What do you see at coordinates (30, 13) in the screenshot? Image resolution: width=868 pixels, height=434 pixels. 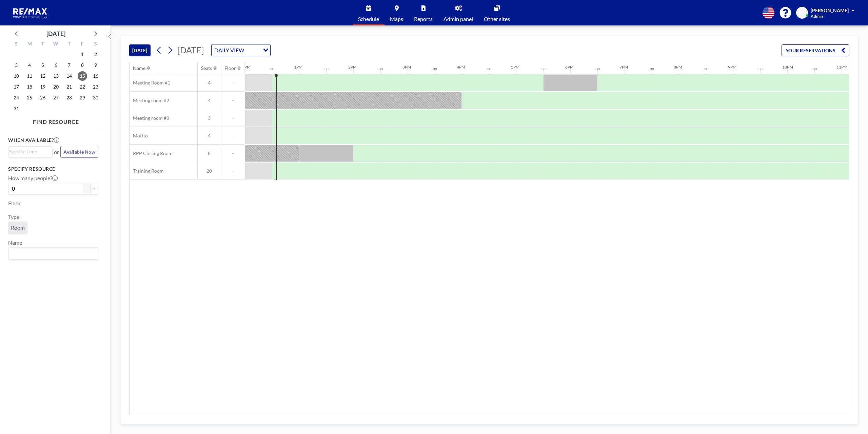 I see `img: organization-logo` at bounding box center [30, 13].